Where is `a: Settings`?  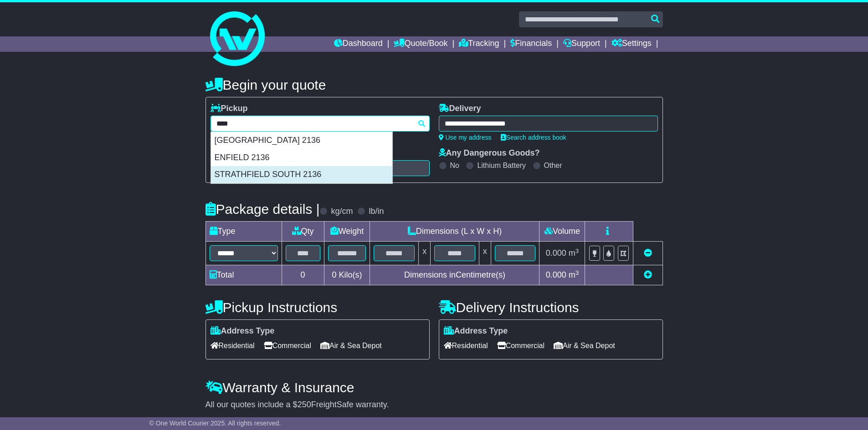
a: Settings is located at coordinates (631, 44).